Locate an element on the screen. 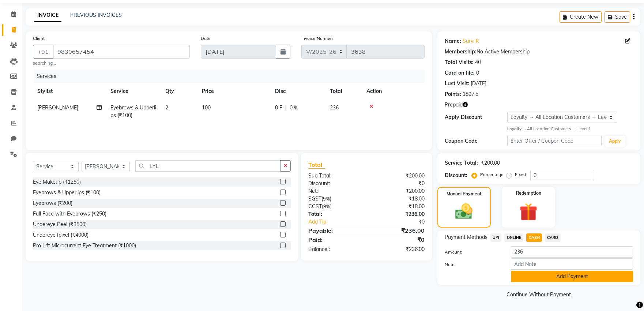 The image size is (644, 311). span: Payment Methods is located at coordinates (466, 237).